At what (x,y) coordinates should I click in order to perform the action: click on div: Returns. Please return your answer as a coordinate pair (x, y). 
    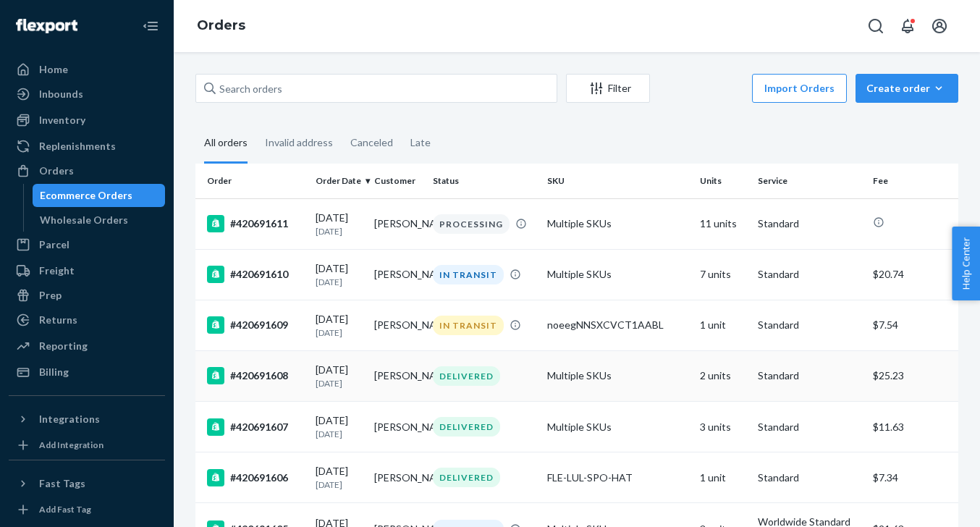
    Looking at the image, I should click on (58, 320).